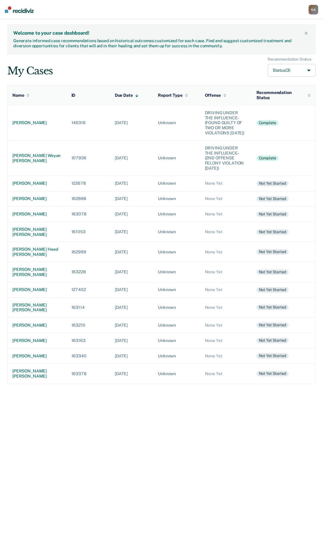  Describe the element at coordinates (173, 95) in the screenshot. I see `div: Report Type` at that location.